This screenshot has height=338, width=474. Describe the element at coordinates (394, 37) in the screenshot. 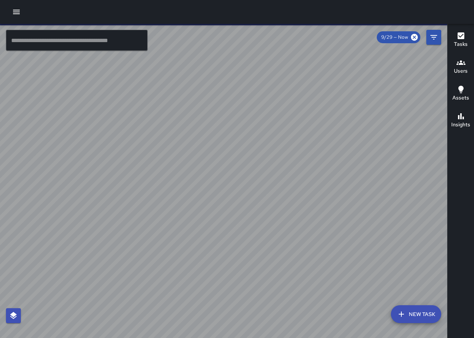

I see `span: 9/29 — Now` at that location.